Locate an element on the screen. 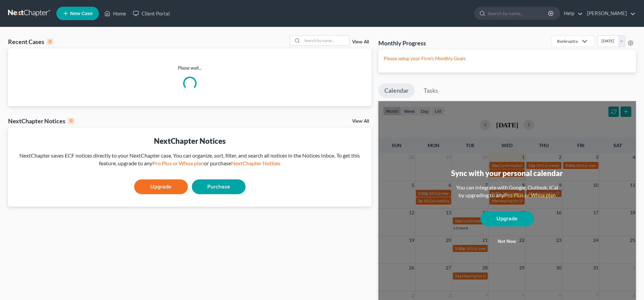  span: New Case is located at coordinates (81, 14).